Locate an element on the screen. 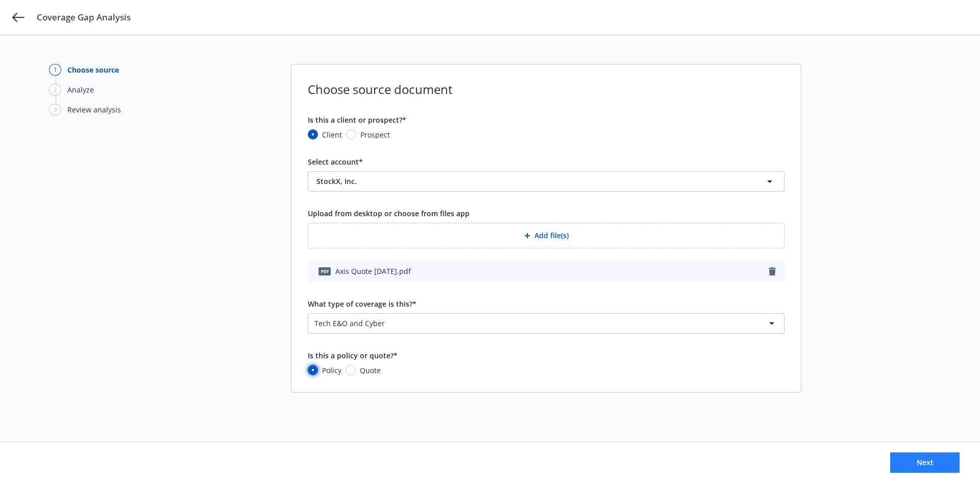 The image size is (980, 483). div: Review analysis is located at coordinates (94, 109).